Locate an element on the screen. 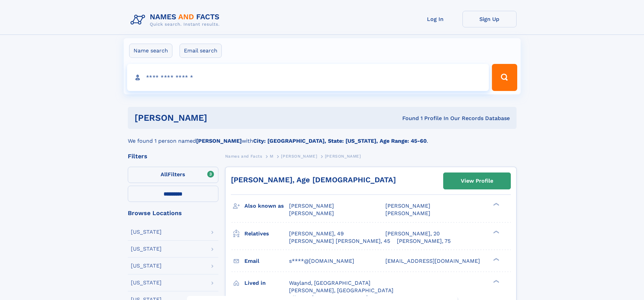  a: View Profile is located at coordinates (477, 181).